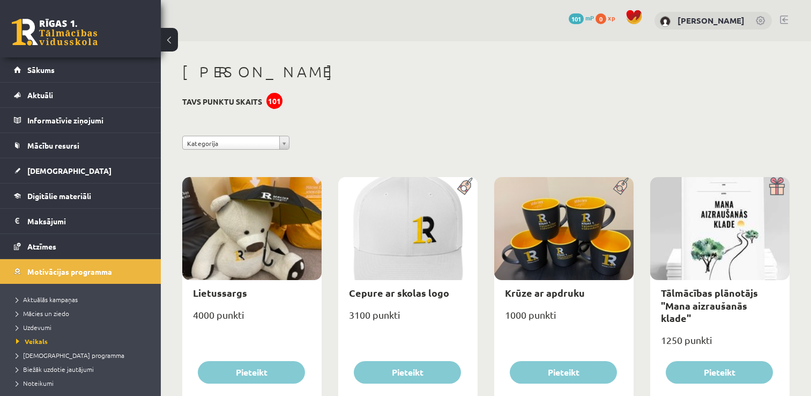 The image size is (811, 396). What do you see at coordinates (83, 313) in the screenshot?
I see `a: Mācies un ziedo` at bounding box center [83, 313].